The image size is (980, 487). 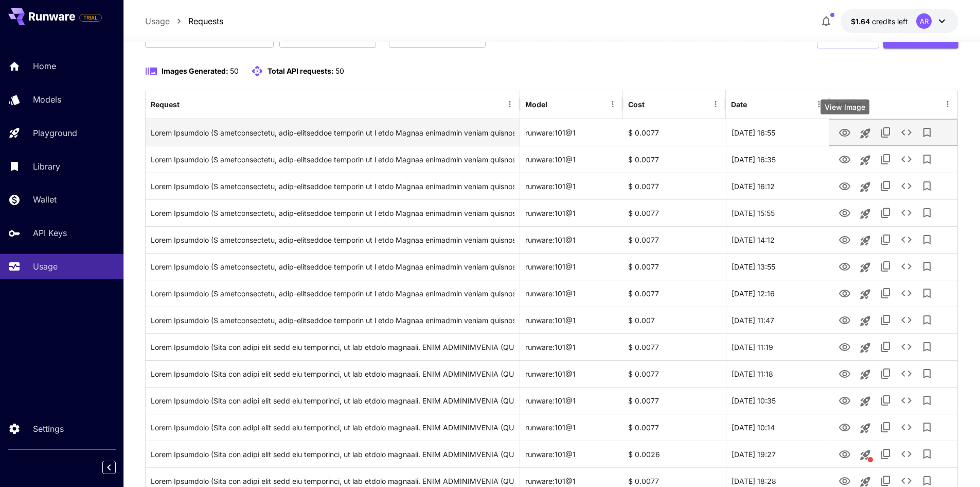 I want to click on p: Models, so click(x=47, y=100).